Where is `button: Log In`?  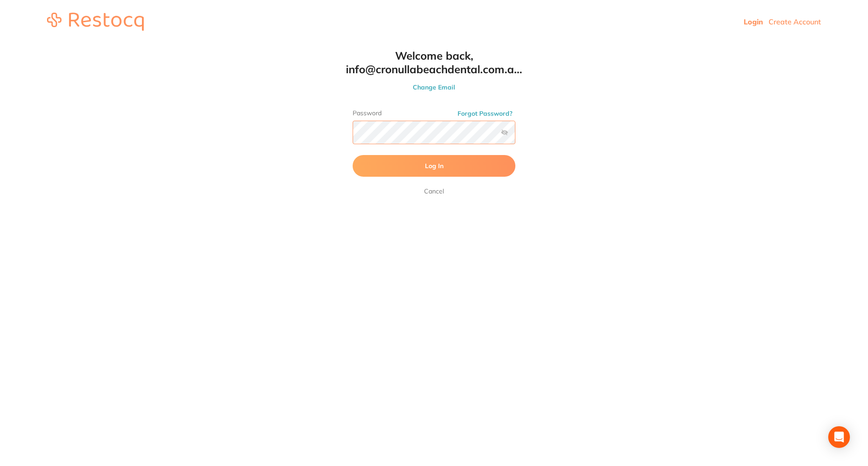 button: Log In is located at coordinates (434, 166).